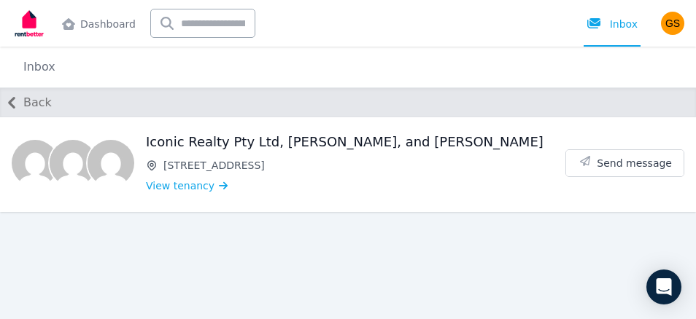 This screenshot has height=319, width=696. What do you see at coordinates (111, 163) in the screenshot?
I see `img: Iconic Realty Pty Ltd` at bounding box center [111, 163].